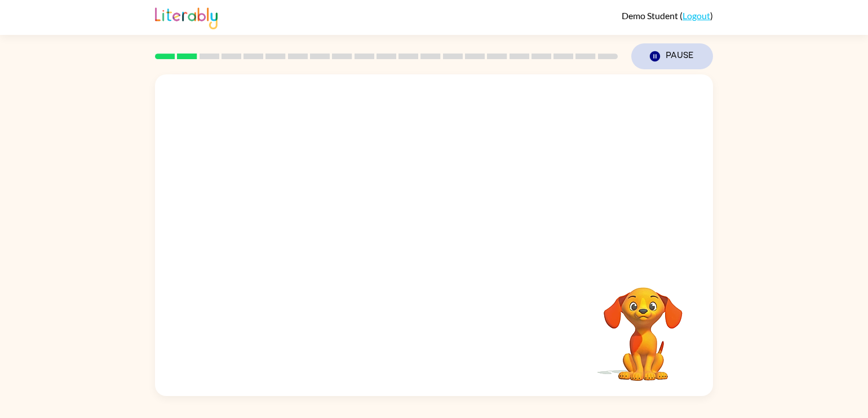  Describe the element at coordinates (643, 326) in the screenshot. I see `video: Your browser must support playing .mp4 files to use Literably. Please try using another browser.` at that location.